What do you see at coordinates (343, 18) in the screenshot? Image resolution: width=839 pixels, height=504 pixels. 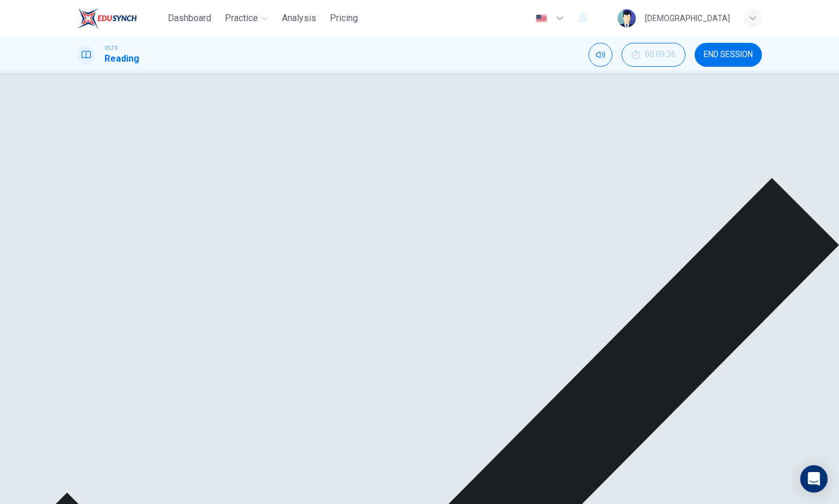 I see `button: Pricing` at bounding box center [343, 18].